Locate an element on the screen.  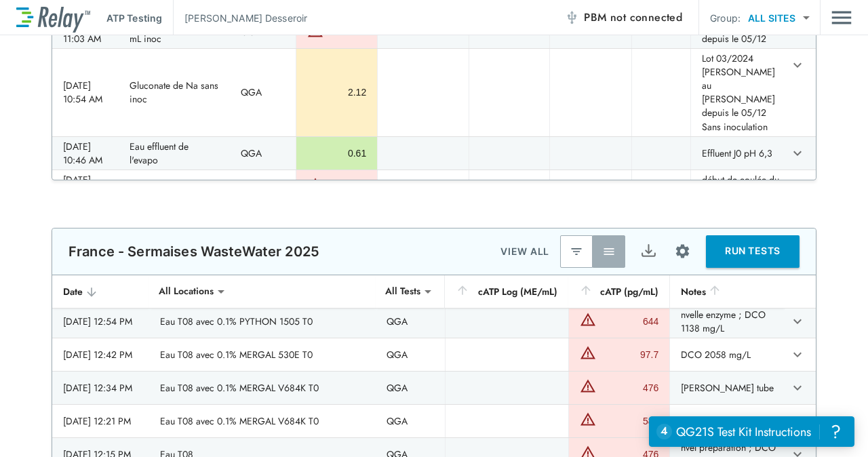
button: Site setup is located at coordinates (682, 251).